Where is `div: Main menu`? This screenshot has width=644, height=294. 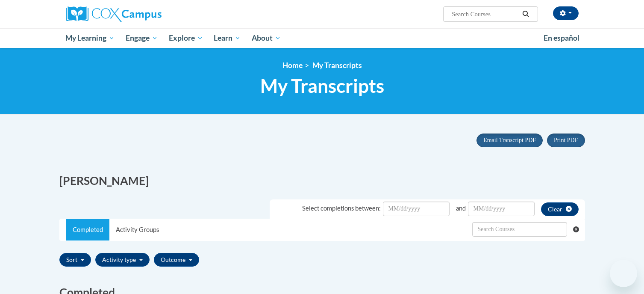 div: Main menu is located at coordinates (322, 38).